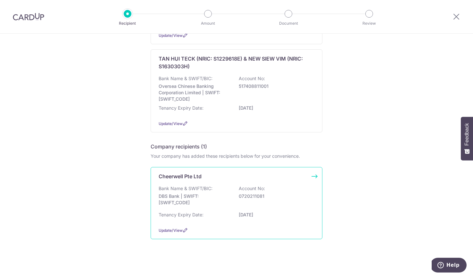 This screenshot has height=277, width=473. What do you see at coordinates (179, 146) in the screenshot?
I see `h5: Company recipients (1)` at bounding box center [179, 146].